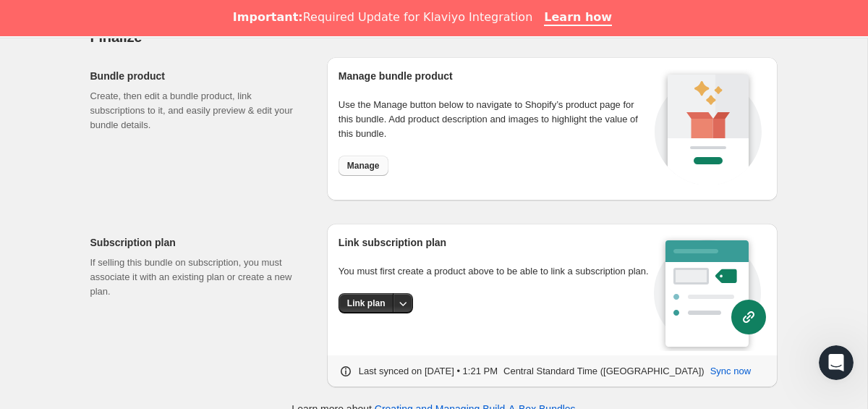 This screenshot has height=409, width=868. Describe the element at coordinates (366, 303) in the screenshot. I see `span: Link plan` at that location.